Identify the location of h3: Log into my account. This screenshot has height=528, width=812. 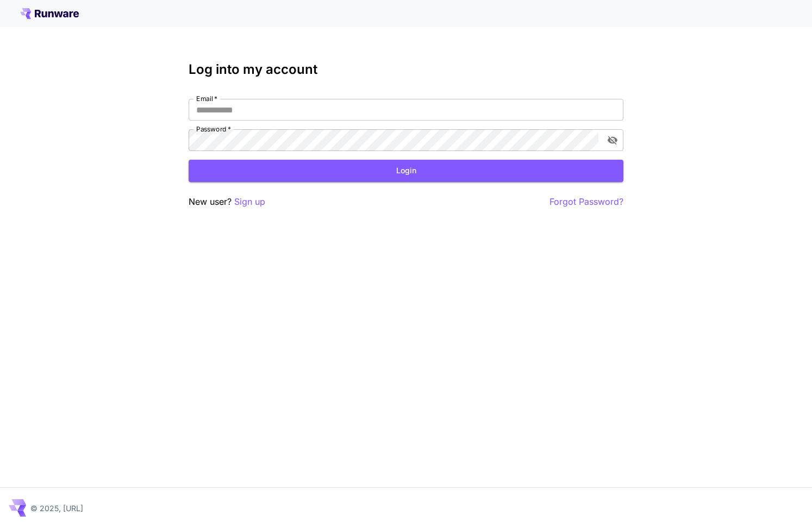
(406, 69).